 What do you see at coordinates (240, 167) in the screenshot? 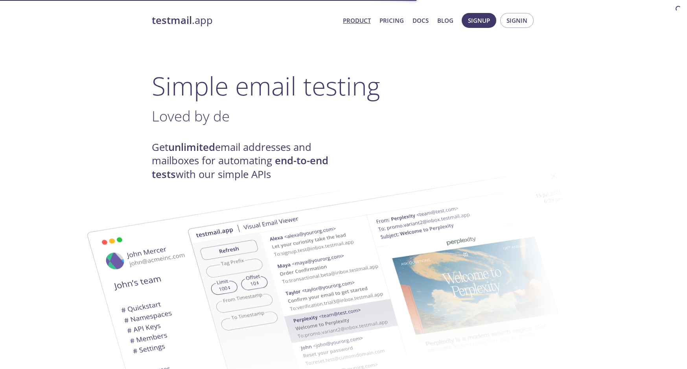
I see `strong: end-to-end tests` at bounding box center [240, 167].